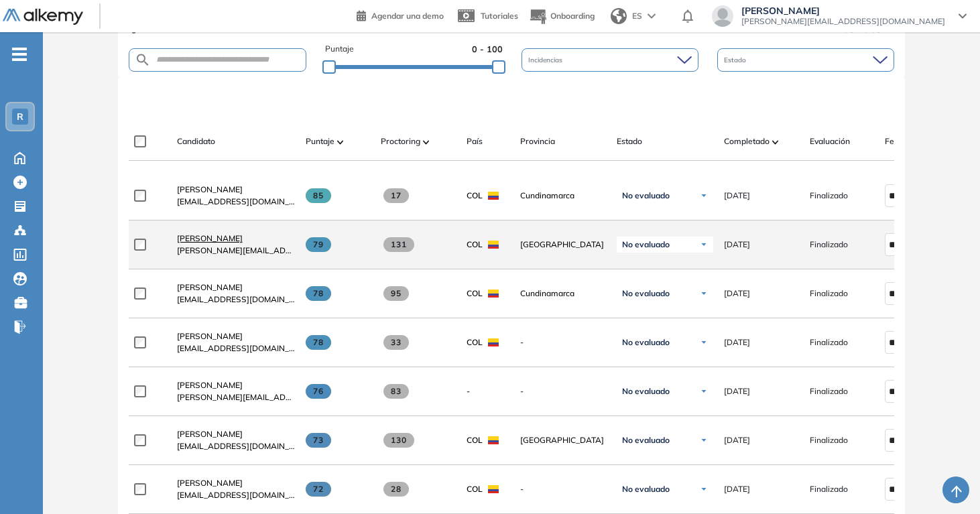 The height and width of the screenshot is (514, 980). Describe the element at coordinates (43, 16) in the screenshot. I see `img: Logo` at that location.